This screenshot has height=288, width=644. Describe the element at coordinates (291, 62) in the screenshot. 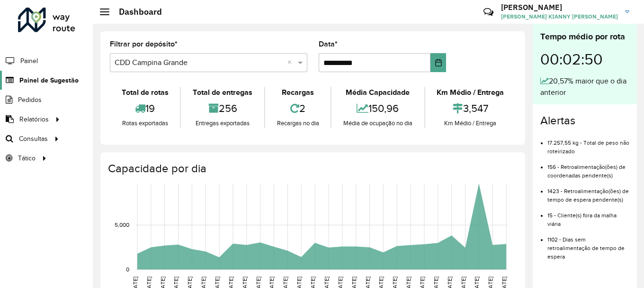

I see `span: Clear all` at that location.